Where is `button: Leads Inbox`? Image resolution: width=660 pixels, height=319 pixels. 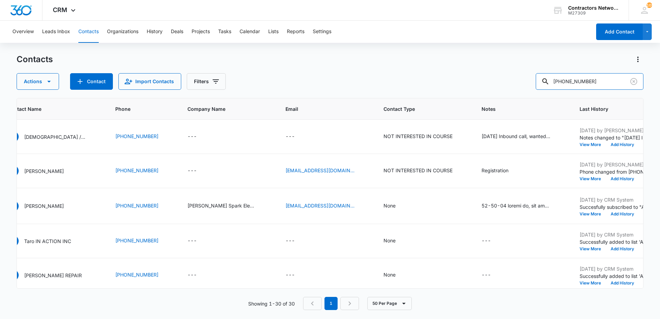
button: Leads Inbox is located at coordinates (56, 32).